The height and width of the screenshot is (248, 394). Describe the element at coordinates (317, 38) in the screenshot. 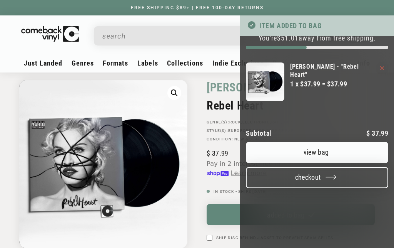

I see `p: You're away from free shipping.` at that location.